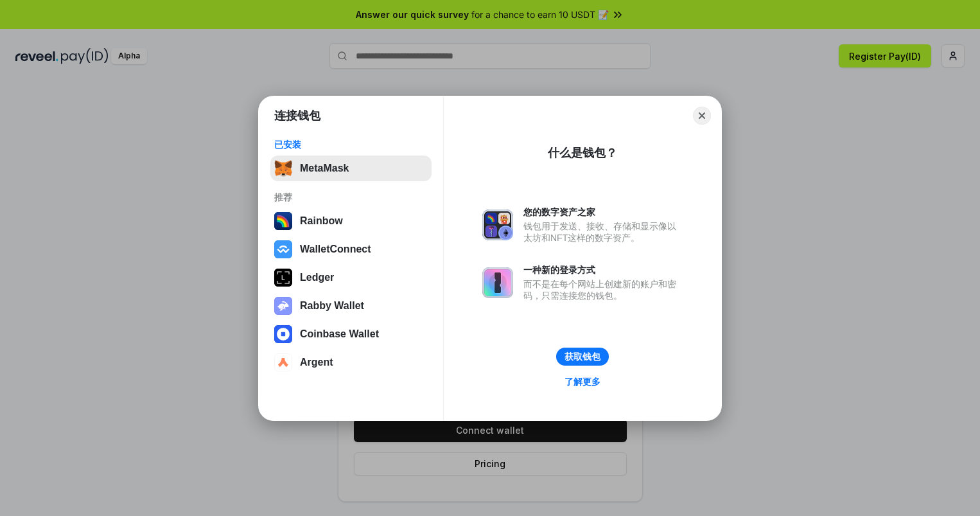  What do you see at coordinates (332, 306) in the screenshot?
I see `div: Rabby Wallet` at bounding box center [332, 306].